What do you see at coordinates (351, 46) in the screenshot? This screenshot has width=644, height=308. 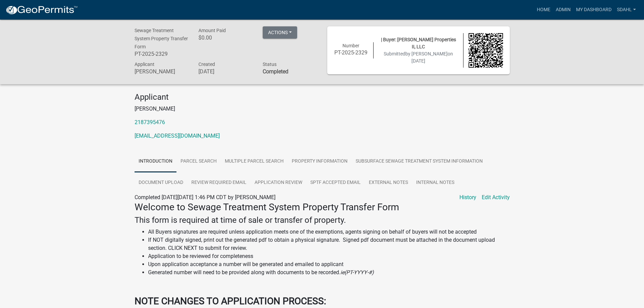 I see `span: Number` at bounding box center [351, 46].